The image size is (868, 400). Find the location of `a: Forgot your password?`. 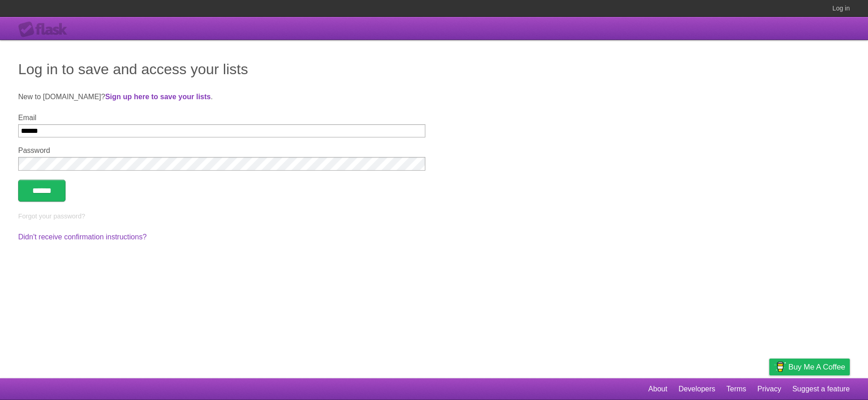

a: Forgot your password? is located at coordinates (52, 216).